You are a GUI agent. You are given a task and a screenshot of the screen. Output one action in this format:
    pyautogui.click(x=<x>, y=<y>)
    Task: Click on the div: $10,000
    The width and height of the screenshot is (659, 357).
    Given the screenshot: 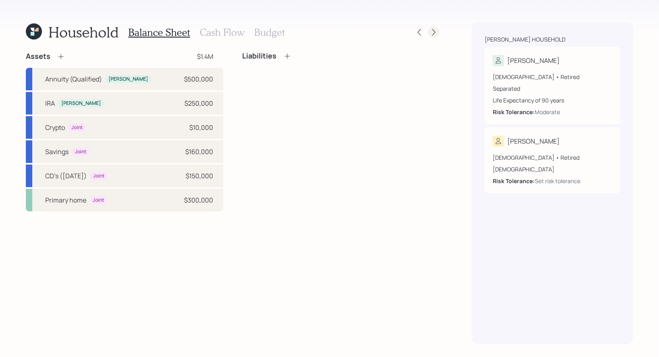 What is the action you would take?
    pyautogui.click(x=202, y=128)
    